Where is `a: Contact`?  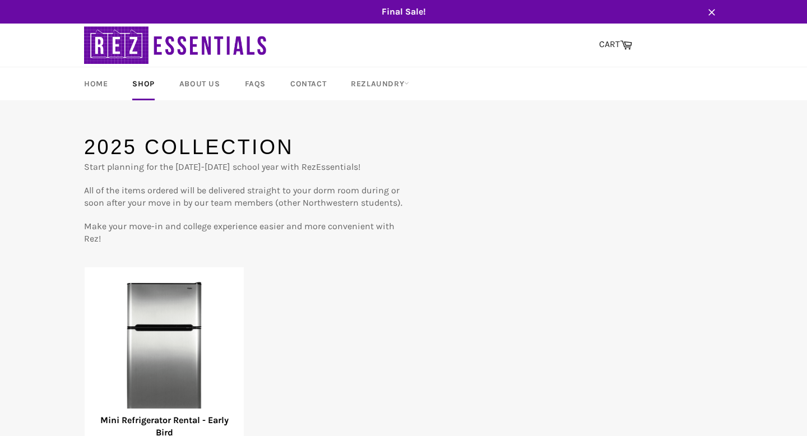 a: Contact is located at coordinates (308, 84).